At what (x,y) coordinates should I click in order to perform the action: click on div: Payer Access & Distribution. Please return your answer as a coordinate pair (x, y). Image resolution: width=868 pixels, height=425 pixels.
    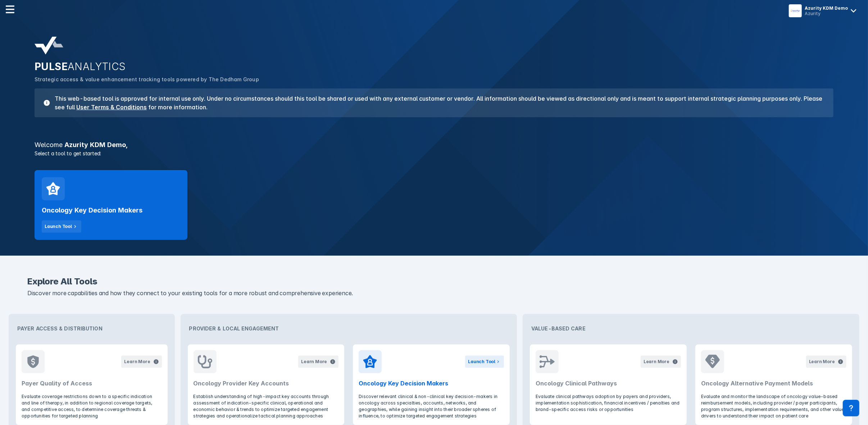
    Looking at the image, I should click on (92, 328).